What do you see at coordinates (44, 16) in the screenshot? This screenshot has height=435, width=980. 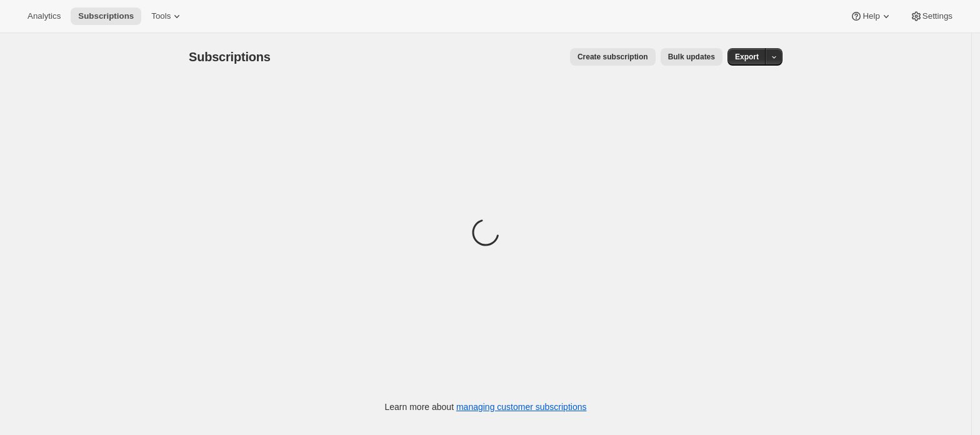 I see `button: Analytics` at bounding box center [44, 16].